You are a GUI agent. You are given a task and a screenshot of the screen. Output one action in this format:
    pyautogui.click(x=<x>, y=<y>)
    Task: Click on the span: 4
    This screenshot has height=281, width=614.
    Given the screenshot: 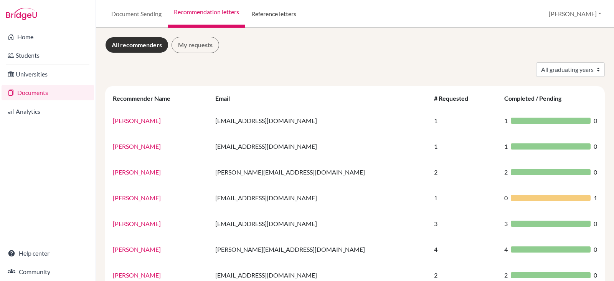 What is the action you would take?
    pyautogui.click(x=506, y=249)
    